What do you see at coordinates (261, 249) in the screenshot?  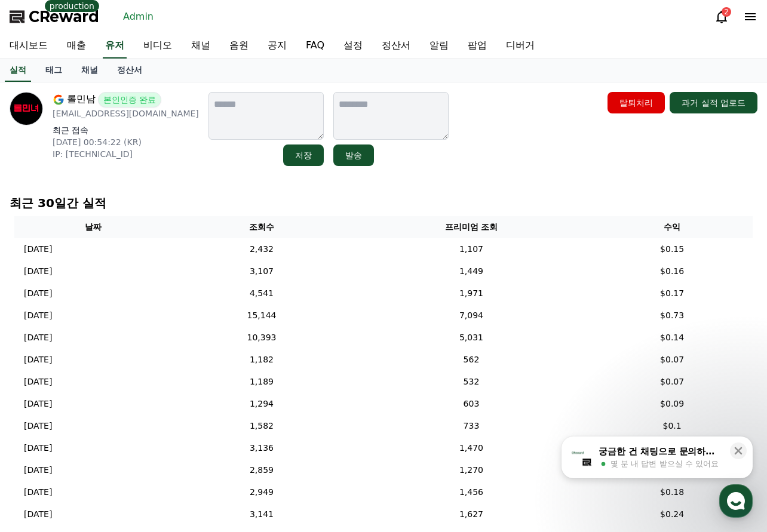 I see `td: 2,432` at bounding box center [261, 249].